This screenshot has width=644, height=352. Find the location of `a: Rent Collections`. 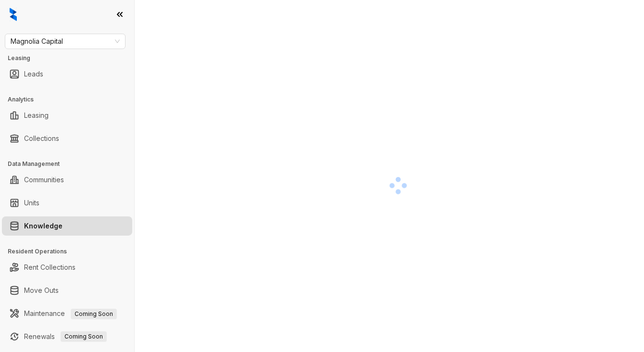

a: Rent Collections is located at coordinates (50, 267).